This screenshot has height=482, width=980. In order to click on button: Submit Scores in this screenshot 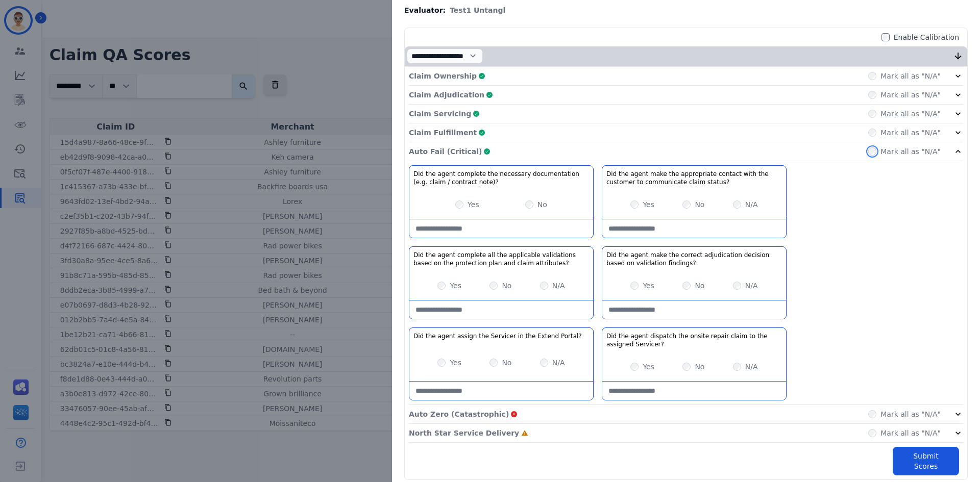, I will do `click(926, 461)`.